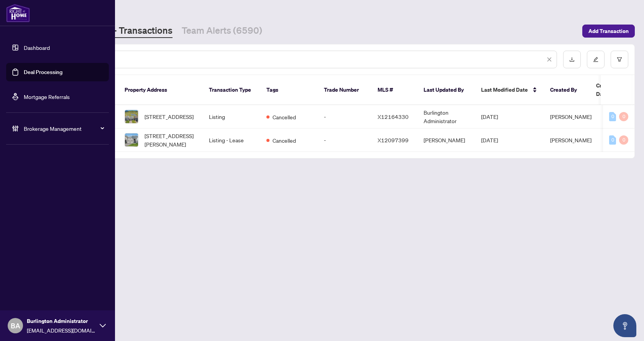  I want to click on span: Created Date, so click(612, 90).